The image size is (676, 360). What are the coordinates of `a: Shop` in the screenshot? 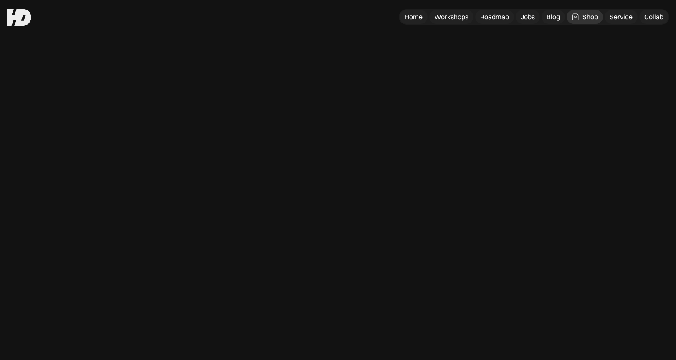 It's located at (585, 17).